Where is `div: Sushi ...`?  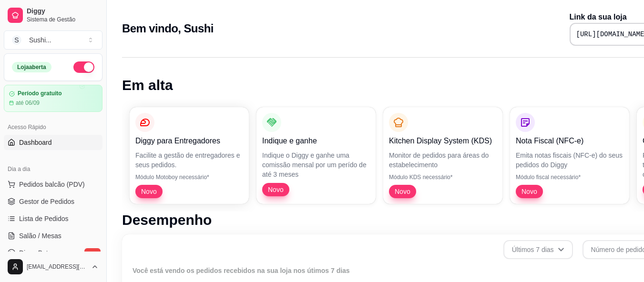 div: Sushi ... is located at coordinates (40, 40).